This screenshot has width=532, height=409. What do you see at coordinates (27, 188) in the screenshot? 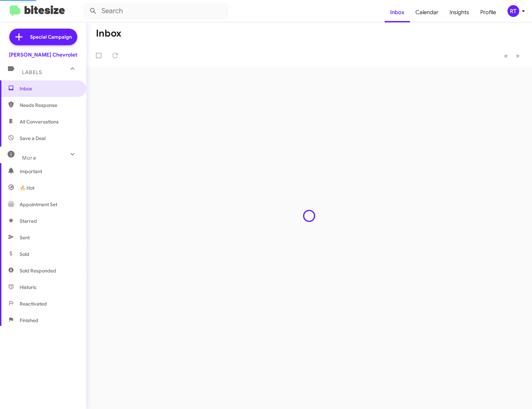
I see `span: 🔥 Hot` at bounding box center [27, 188].